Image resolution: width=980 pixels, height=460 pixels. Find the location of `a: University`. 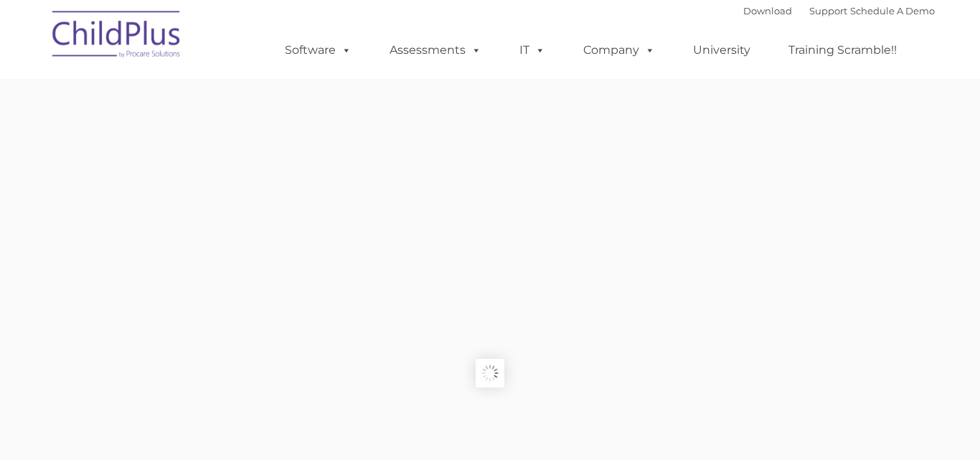

a: University is located at coordinates (721, 50).